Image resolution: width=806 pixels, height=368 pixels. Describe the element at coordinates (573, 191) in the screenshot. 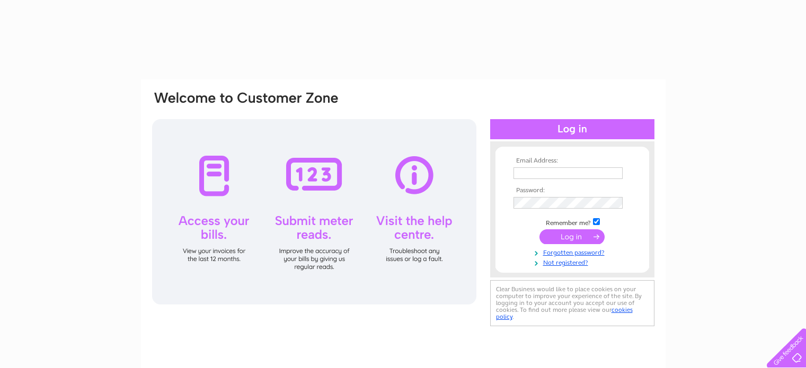

I see `th: Password:` at that location.